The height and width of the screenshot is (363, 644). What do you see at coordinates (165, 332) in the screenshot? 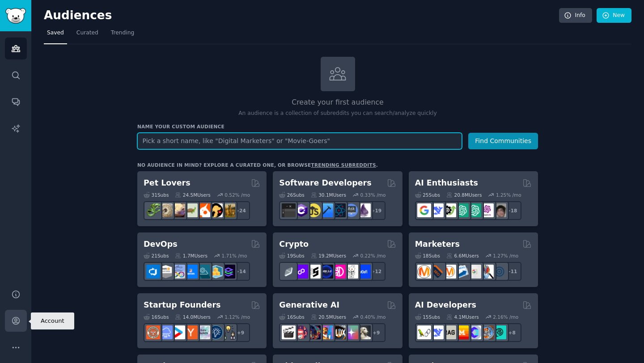
I see `img: SaaS` at bounding box center [165, 332].